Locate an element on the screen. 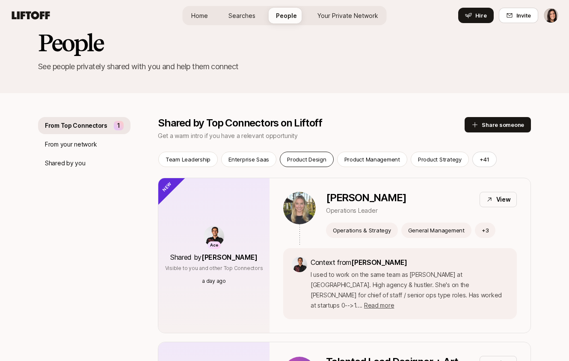 The width and height of the screenshot is (569, 361). p: From Top Connectors is located at coordinates (76, 126).